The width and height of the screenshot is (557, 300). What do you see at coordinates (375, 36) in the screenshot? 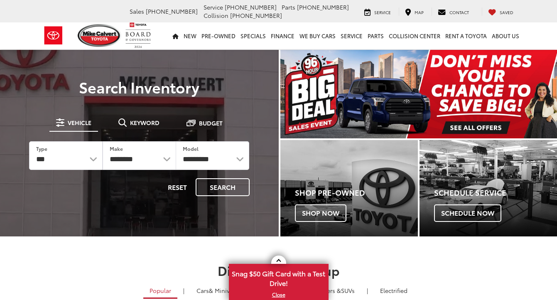
I see `a: Parts` at bounding box center [375, 36].